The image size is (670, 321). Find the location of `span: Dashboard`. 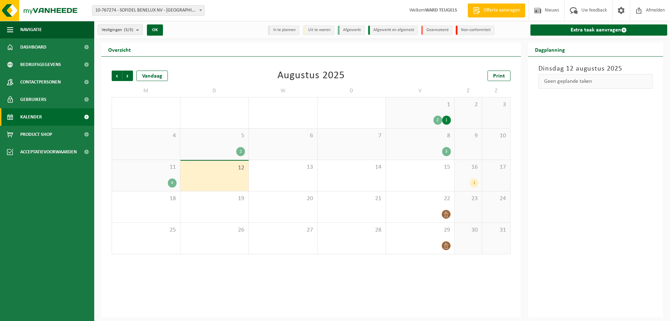

span: Dashboard is located at coordinates (33, 47).